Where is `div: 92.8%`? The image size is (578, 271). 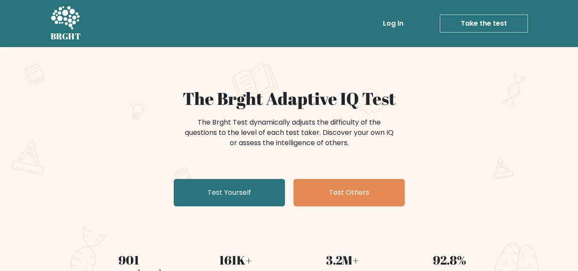
div: 92.8% is located at coordinates (450, 260).